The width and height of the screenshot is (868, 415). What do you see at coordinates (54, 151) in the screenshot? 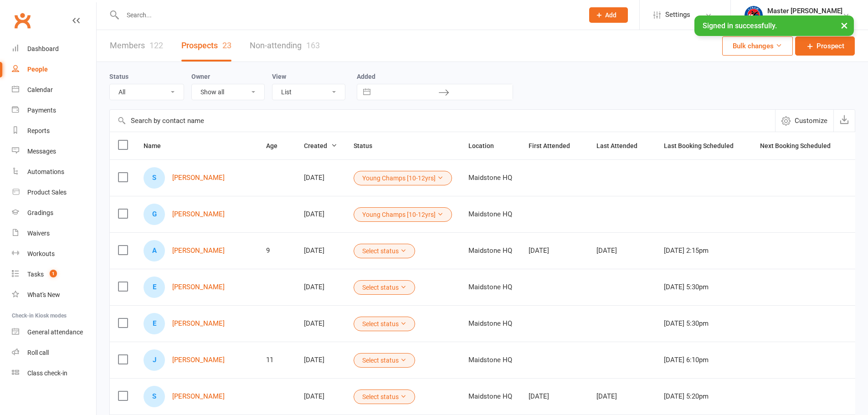
I see `a: Messages` at bounding box center [54, 151].